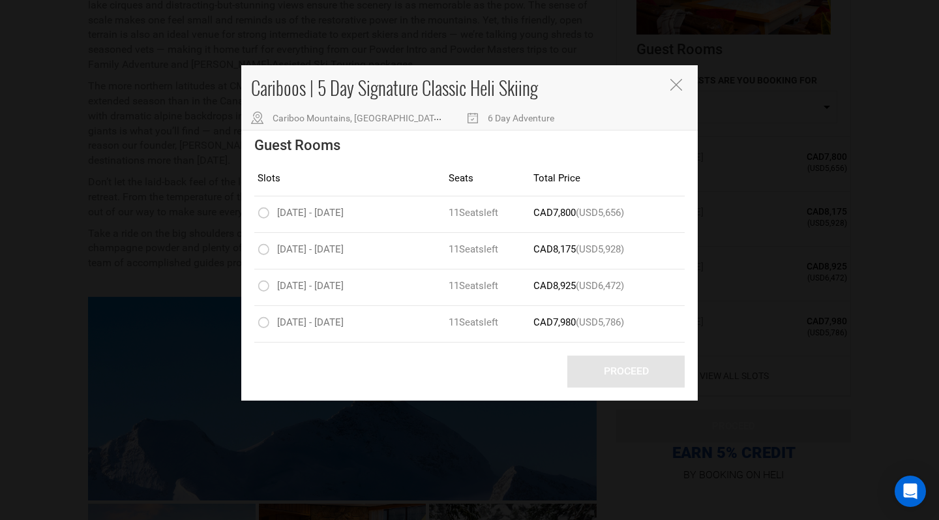 Image resolution: width=939 pixels, height=520 pixels. What do you see at coordinates (587, 178) in the screenshot?
I see `div: Total Price` at bounding box center [587, 178].